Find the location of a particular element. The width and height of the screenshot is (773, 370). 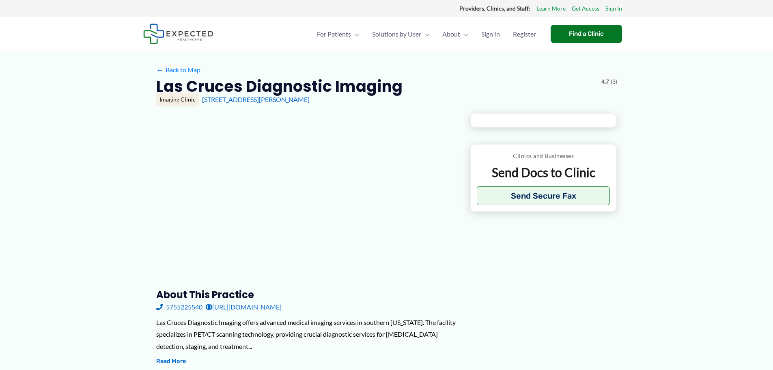

span: 4.7 is located at coordinates (605, 82).